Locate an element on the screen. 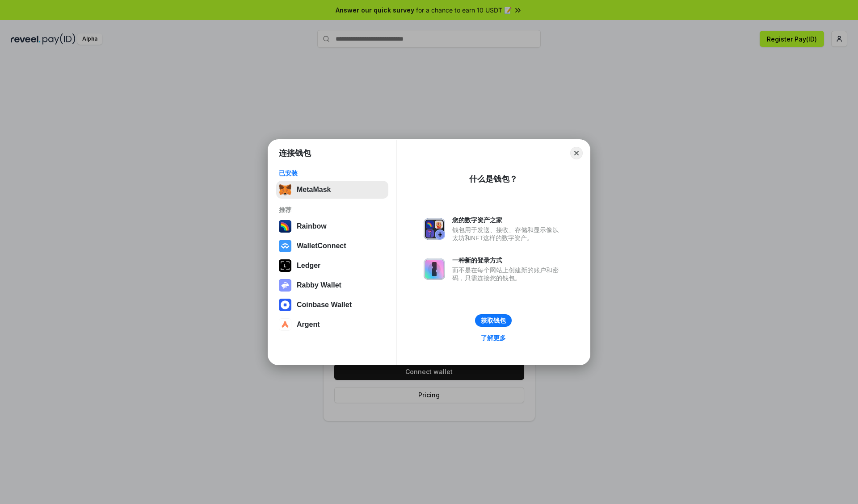 The height and width of the screenshot is (504, 858). button: Rabby Wallet is located at coordinates (332, 285).